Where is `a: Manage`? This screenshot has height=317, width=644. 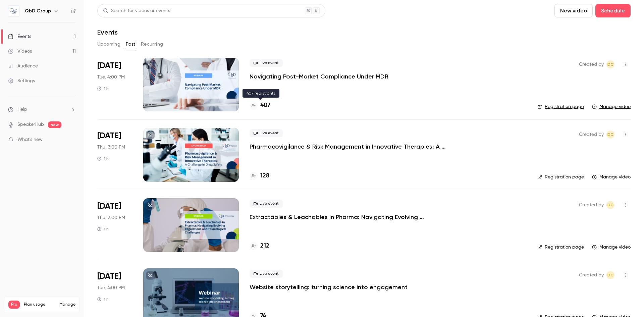 a: Manage is located at coordinates (68, 304).